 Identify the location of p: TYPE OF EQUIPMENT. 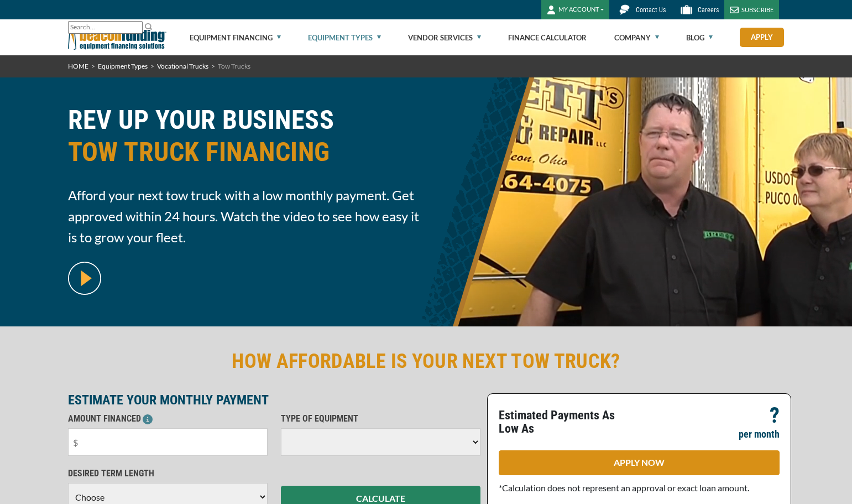
(380, 418).